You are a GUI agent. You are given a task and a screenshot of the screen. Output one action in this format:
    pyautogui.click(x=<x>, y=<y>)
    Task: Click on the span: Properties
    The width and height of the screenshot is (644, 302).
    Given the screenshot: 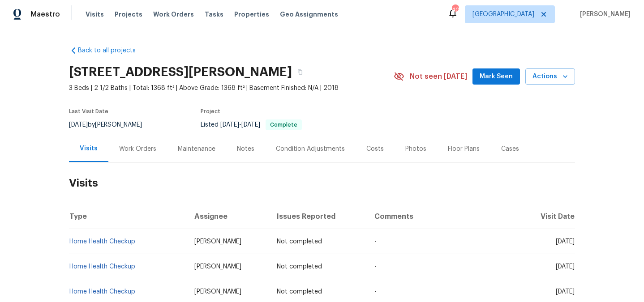 What is the action you would take?
    pyautogui.click(x=252, y=14)
    